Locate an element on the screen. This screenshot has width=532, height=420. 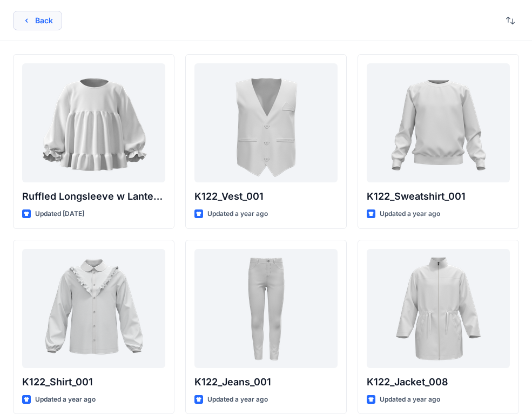
a: K122_Shirt_001 is located at coordinates (93, 308).